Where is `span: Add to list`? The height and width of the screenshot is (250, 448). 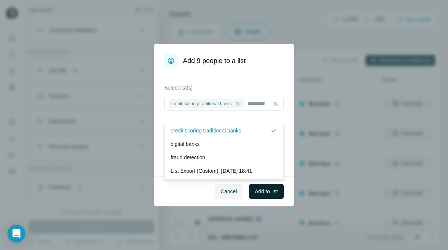
span: Add to list is located at coordinates (266, 191).